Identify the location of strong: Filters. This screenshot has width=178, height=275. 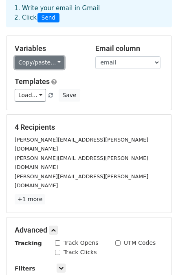
(25, 268).